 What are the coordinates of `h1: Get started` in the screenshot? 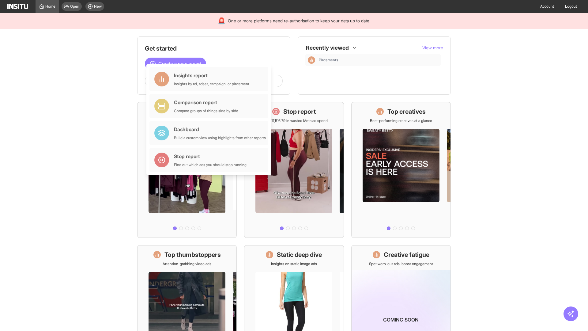 It's located at (214, 48).